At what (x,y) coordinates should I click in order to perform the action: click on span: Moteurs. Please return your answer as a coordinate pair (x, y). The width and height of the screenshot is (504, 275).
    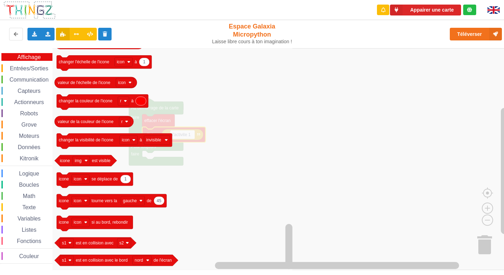
    Looking at the image, I should click on (29, 136).